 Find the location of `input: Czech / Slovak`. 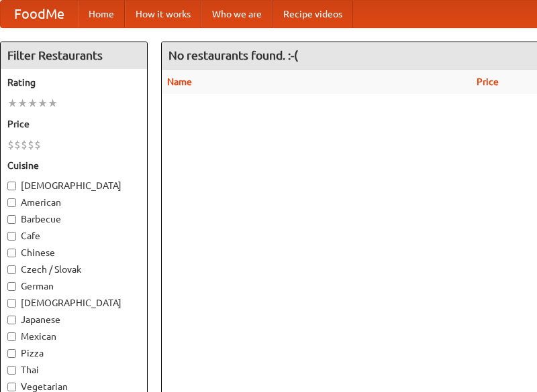

input: Czech / Slovak is located at coordinates (11, 270).